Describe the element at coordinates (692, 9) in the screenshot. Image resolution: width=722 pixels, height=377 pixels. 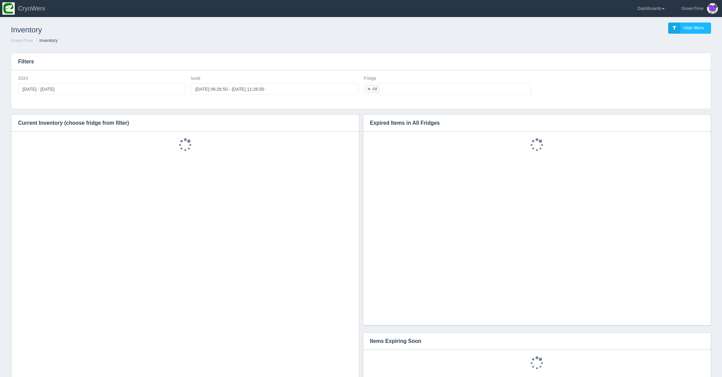
I see `div: GreenTime` at that location.